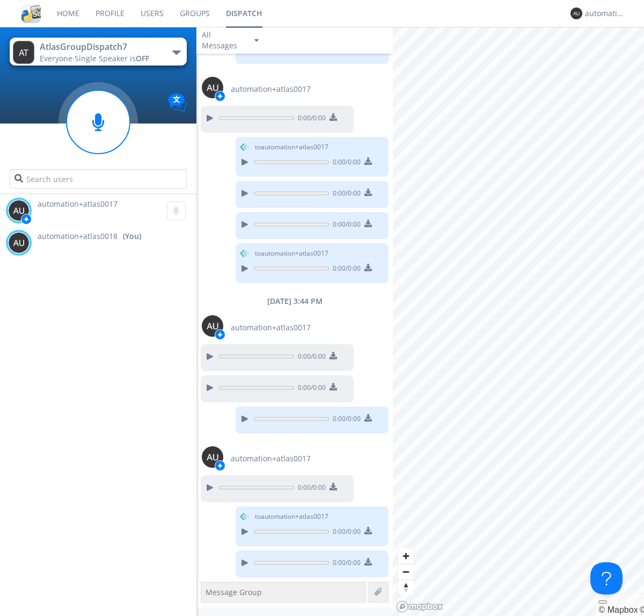 The width and height of the screenshot is (644, 616). What do you see at coordinates (257, 40) in the screenshot?
I see `img: caret-down-sm.svg` at bounding box center [257, 40].